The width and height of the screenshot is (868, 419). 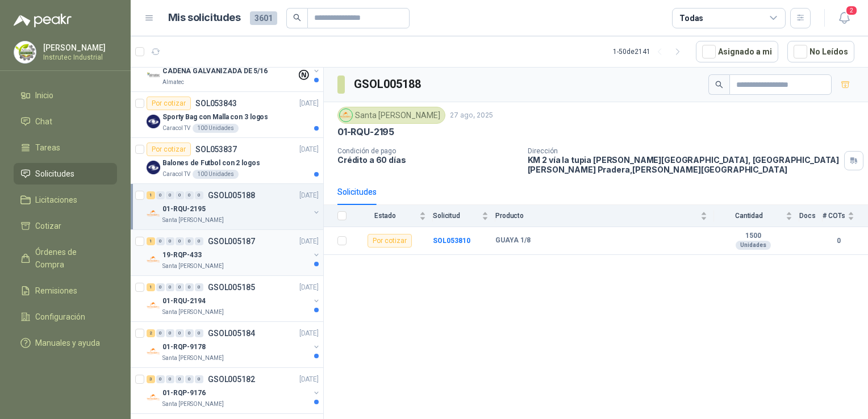 What do you see at coordinates (65, 122) in the screenshot?
I see `a: Chat` at bounding box center [65, 122].